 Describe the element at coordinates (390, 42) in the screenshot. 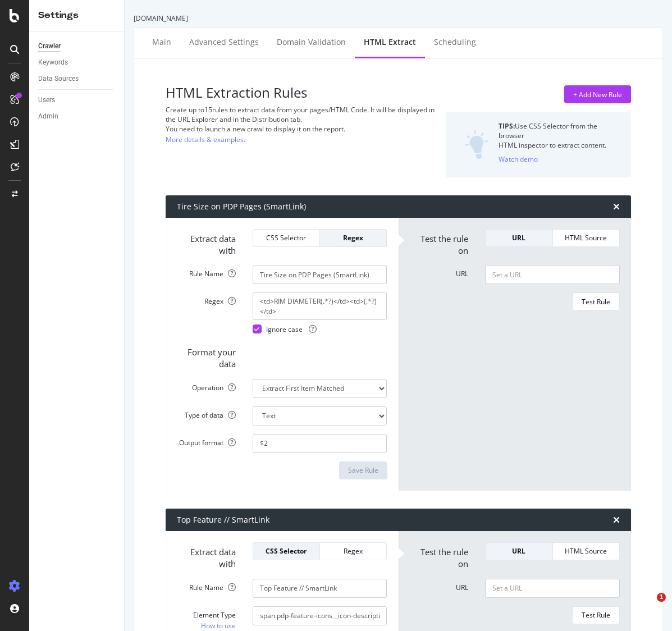

I see `div: HTML Extract` at that location.